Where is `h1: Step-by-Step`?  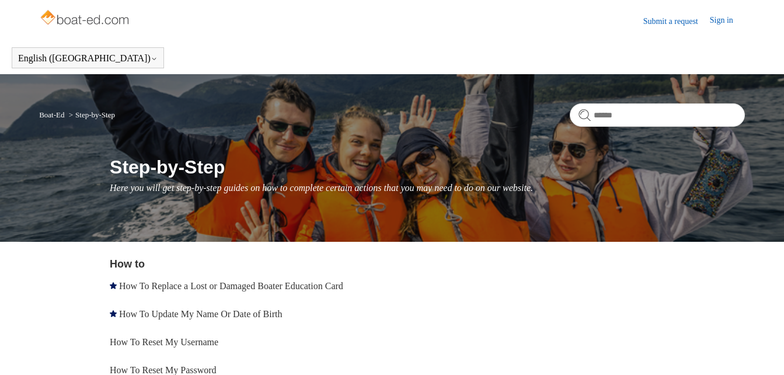
h1: Step-by-Step is located at coordinates (427, 167).